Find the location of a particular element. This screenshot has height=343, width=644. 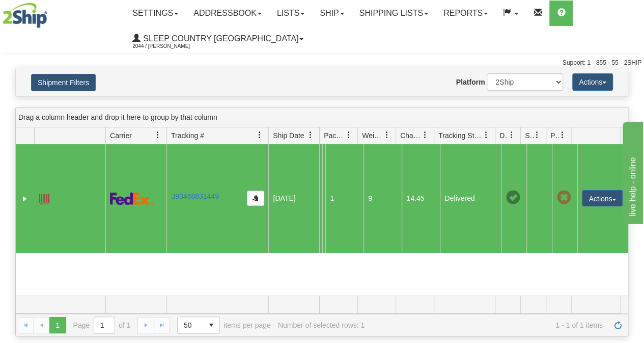

input: Page 1 is located at coordinates (105, 326).